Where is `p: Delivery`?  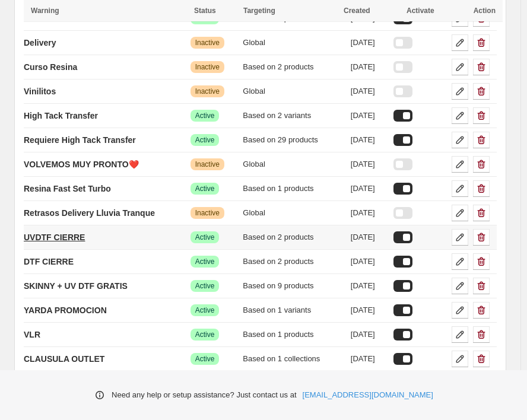 p: Delivery is located at coordinates (40, 43).